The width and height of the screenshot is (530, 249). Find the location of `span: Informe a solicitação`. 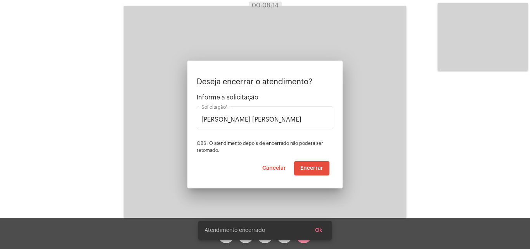

span: Informe a solicitação is located at coordinates (265, 97).